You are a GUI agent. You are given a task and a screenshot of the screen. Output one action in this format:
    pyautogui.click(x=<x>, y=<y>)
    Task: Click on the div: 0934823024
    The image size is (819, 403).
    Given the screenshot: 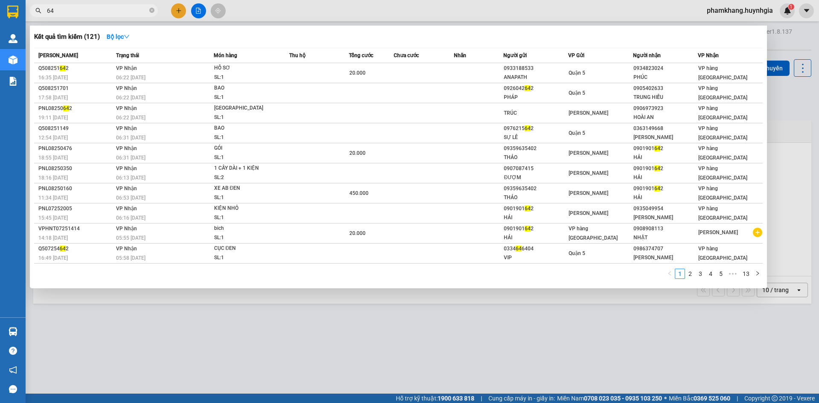 What is the action you would take?
    pyautogui.click(x=666, y=68)
    